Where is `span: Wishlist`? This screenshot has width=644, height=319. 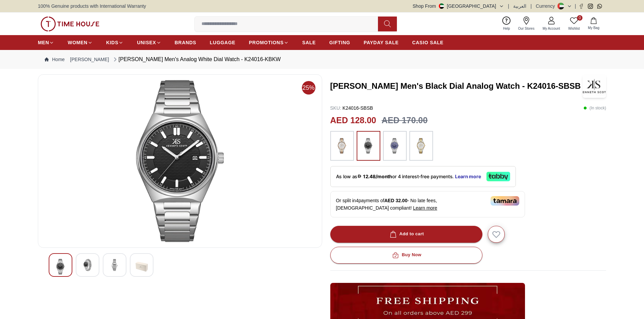 span: Wishlist is located at coordinates (574, 28).